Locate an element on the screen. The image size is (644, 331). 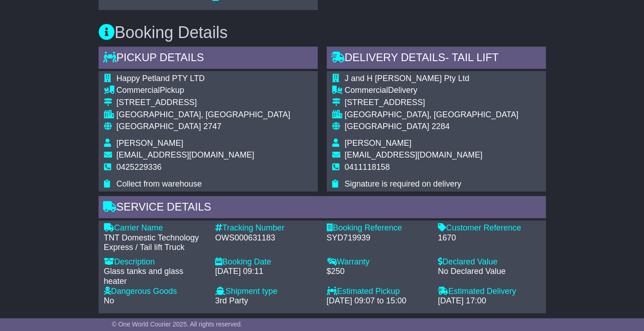
div: Declared Value is located at coordinates (489, 262).